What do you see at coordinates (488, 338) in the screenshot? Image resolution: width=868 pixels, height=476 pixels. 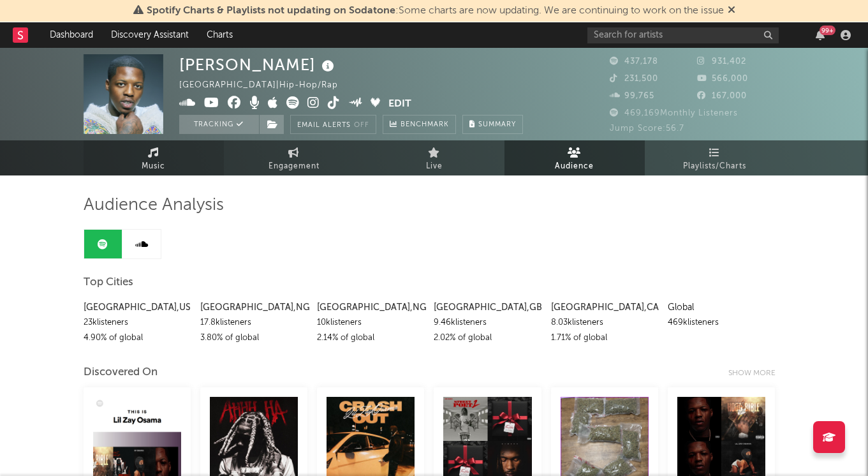 I see `div: 2.02 % of global` at bounding box center [488, 338].